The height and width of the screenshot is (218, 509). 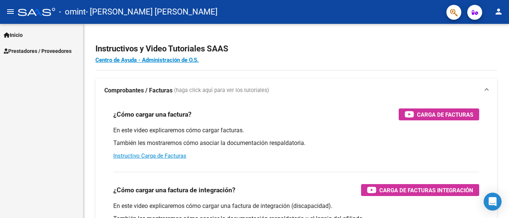 I want to click on span: (haga click aquí para ver los tutoriales), so click(x=221, y=90).